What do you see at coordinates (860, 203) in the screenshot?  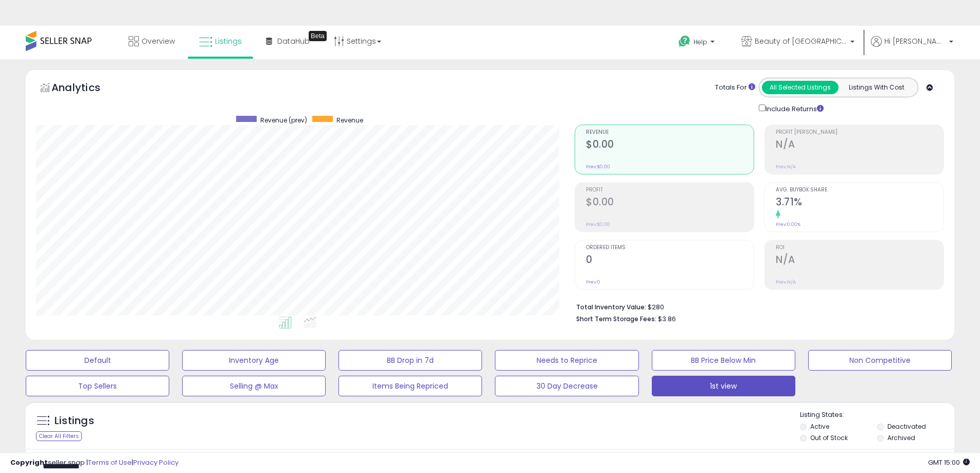 I see `h2: 3.71%` at bounding box center [860, 203].